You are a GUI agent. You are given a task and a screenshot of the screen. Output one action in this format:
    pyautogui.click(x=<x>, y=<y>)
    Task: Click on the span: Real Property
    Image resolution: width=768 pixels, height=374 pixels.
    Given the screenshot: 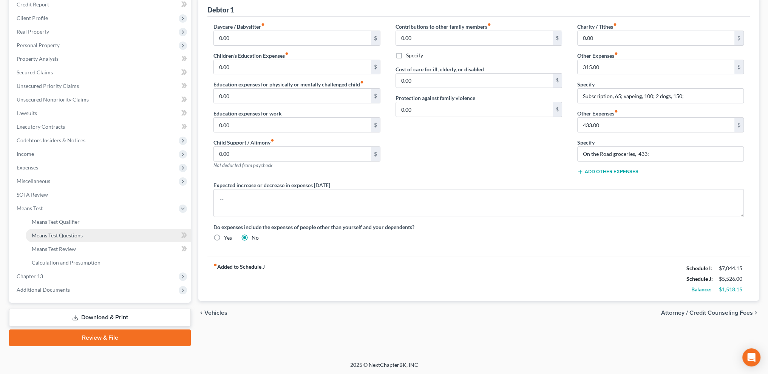 What is the action you would take?
    pyautogui.click(x=33, y=31)
    